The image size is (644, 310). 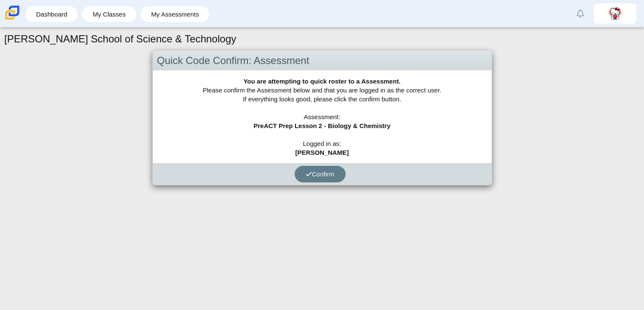 What do you see at coordinates (615, 13) in the screenshot?
I see `a: jennifer.moreno.rZb4cN` at bounding box center [615, 13].